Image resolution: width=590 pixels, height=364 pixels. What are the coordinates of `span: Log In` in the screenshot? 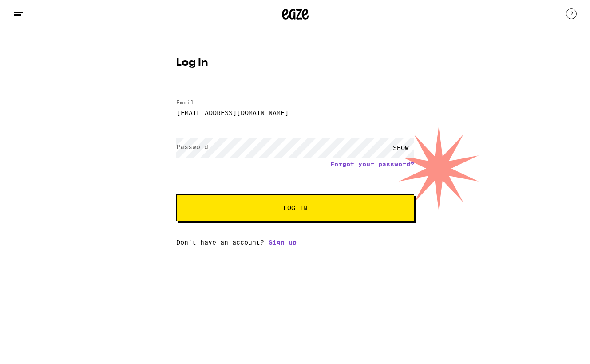 It's located at (295, 208).